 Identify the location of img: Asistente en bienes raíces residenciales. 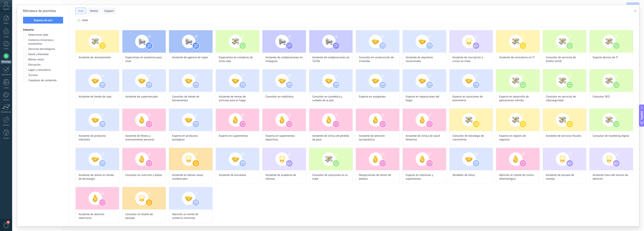
(191, 159).